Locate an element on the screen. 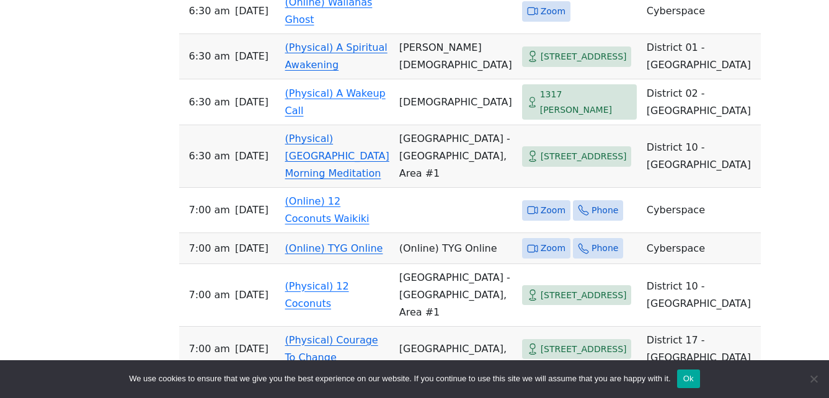 The width and height of the screenshot is (829, 398). td: (Online) TYG Online is located at coordinates (456, 249).